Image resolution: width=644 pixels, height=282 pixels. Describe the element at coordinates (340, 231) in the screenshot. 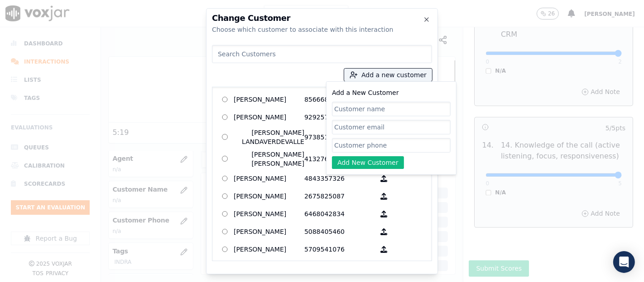

I see `p: 5088405460` at that location.